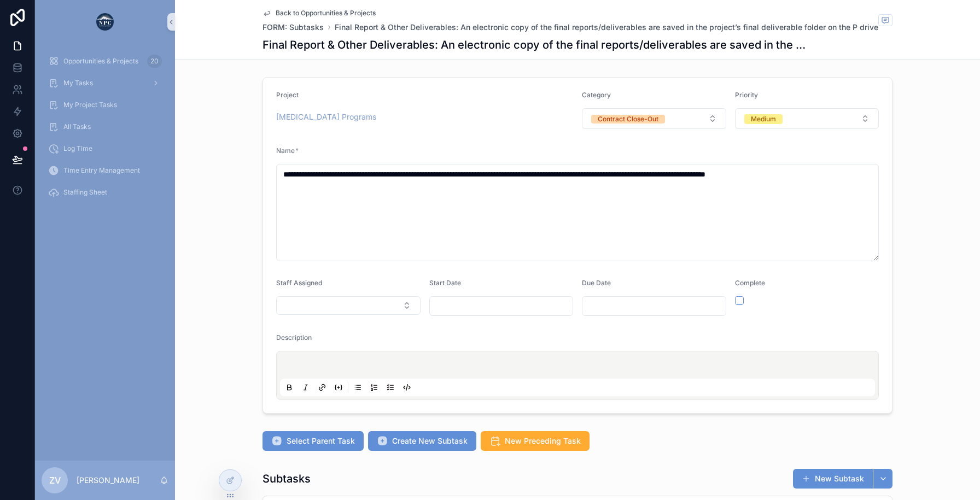  I want to click on span: Complete, so click(750, 283).